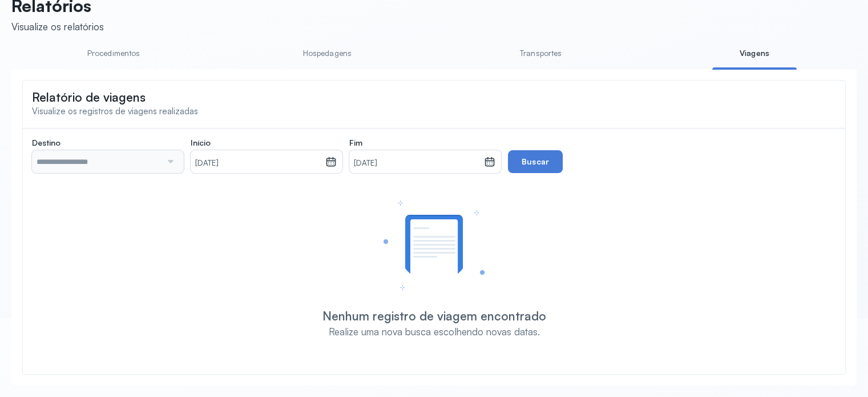  Describe the element at coordinates (114, 53) in the screenshot. I see `a: Procedimentos` at that location.